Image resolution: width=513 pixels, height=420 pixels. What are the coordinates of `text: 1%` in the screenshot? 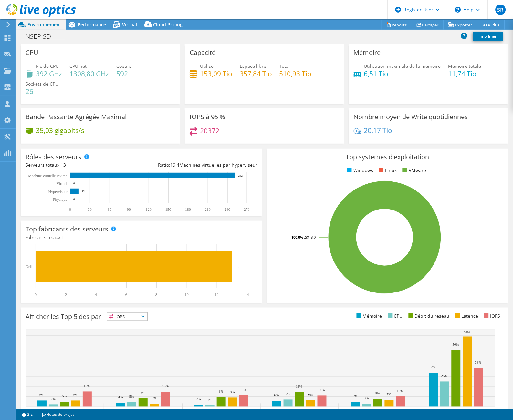 It's located at (210, 400).